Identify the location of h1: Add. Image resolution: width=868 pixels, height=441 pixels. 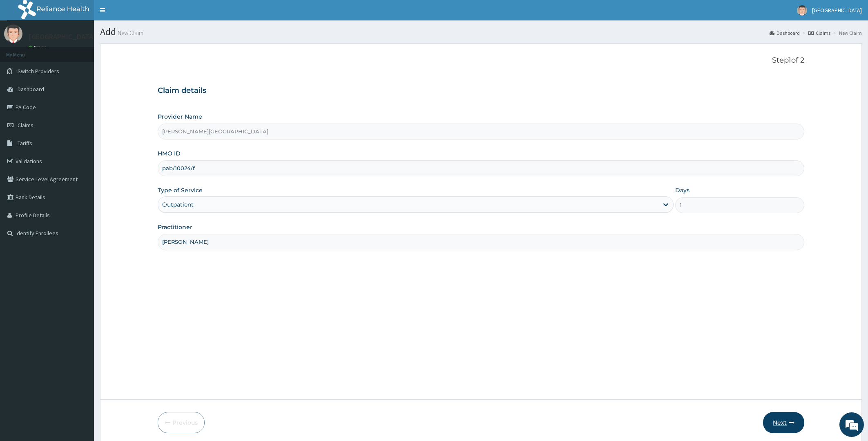
(481, 32).